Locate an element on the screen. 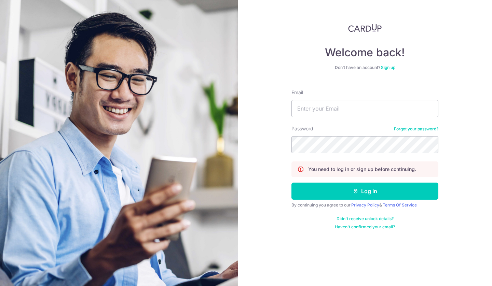 This screenshot has height=286, width=492. div: Don’t have an account? is located at coordinates (365, 68).